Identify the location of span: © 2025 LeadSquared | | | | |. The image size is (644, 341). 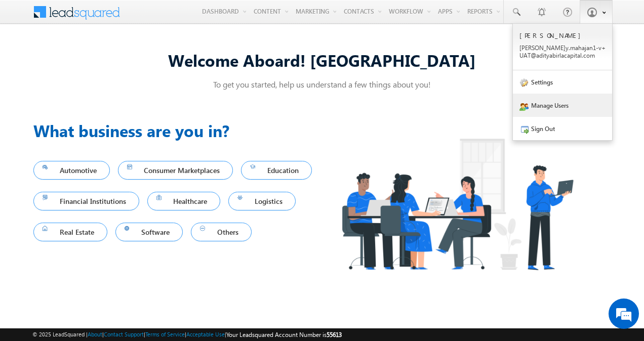
(187, 335).